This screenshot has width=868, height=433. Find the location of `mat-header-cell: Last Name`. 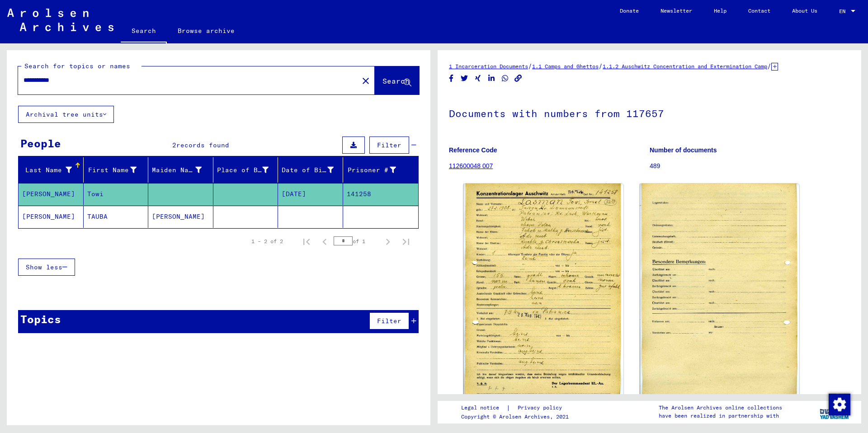

mat-header-cell: Last Name is located at coordinates (51, 170).